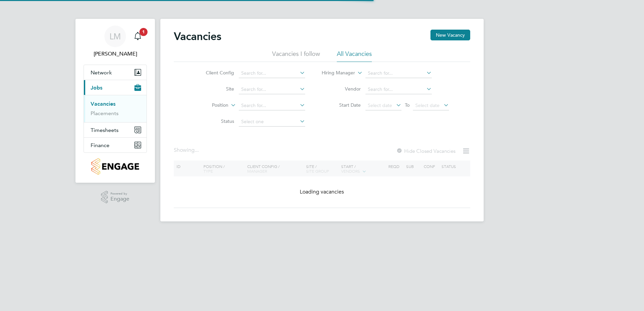 The height and width of the screenshot is (311, 644). I want to click on span: Engage, so click(120, 199).